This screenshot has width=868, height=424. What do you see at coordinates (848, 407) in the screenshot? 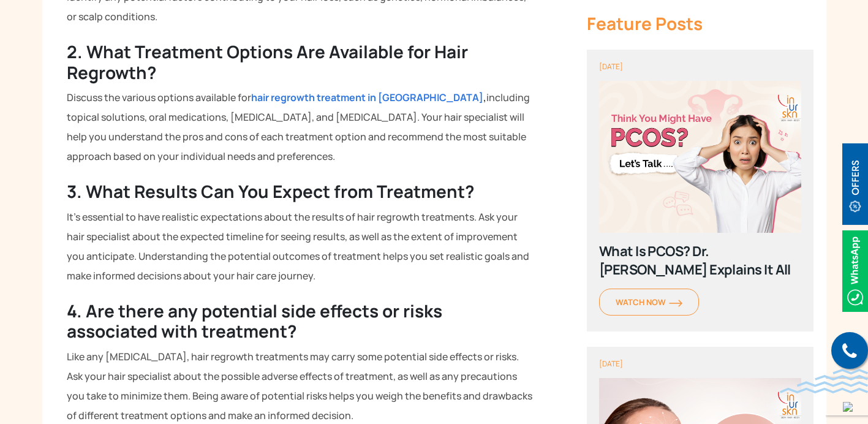
I see `img: up-blue-arrow.svg` at bounding box center [848, 407].